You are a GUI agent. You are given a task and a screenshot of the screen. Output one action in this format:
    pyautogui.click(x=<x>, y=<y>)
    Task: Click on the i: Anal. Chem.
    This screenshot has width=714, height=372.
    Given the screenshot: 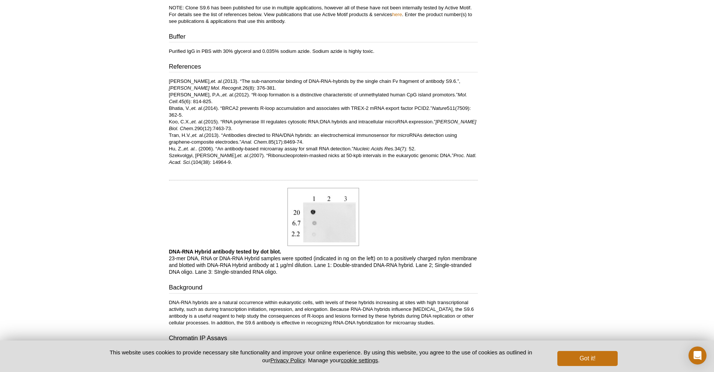 What is the action you would take?
    pyautogui.click(x=254, y=142)
    